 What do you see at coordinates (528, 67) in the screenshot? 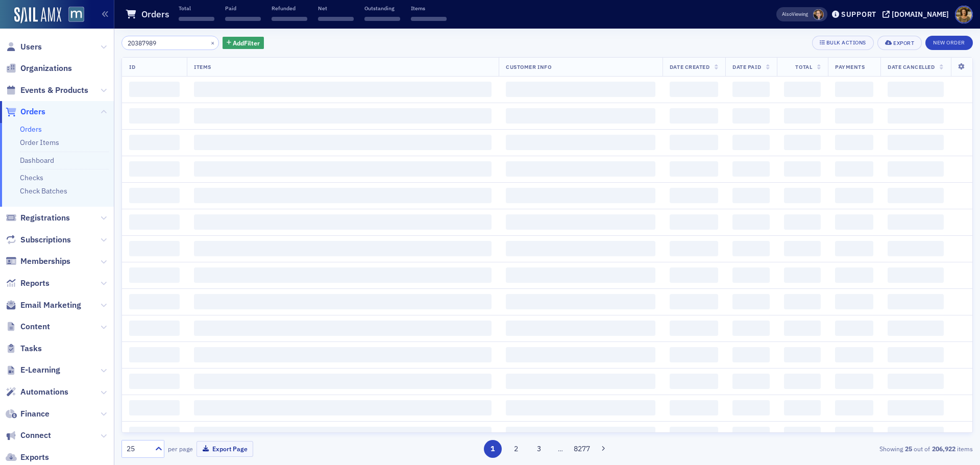
I see `span: Customer Info` at bounding box center [528, 67].